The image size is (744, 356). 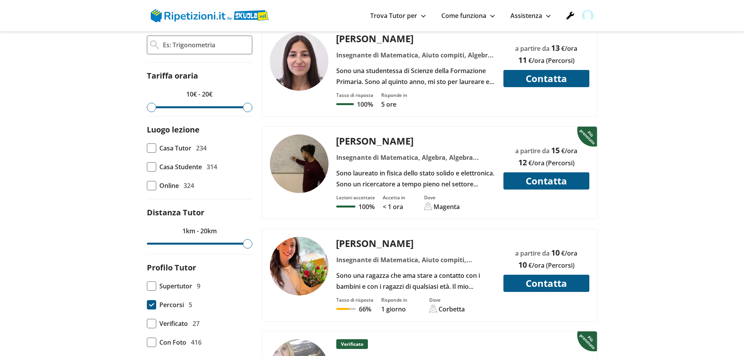 What do you see at coordinates (190, 304) in the screenshot?
I see `span: 5` at bounding box center [190, 304].